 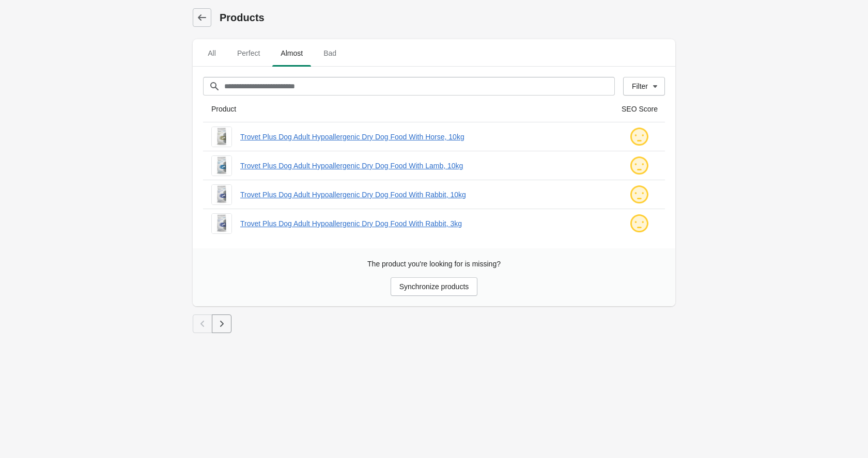 What do you see at coordinates (291, 53) in the screenshot?
I see `button: Almost` at bounding box center [291, 53].